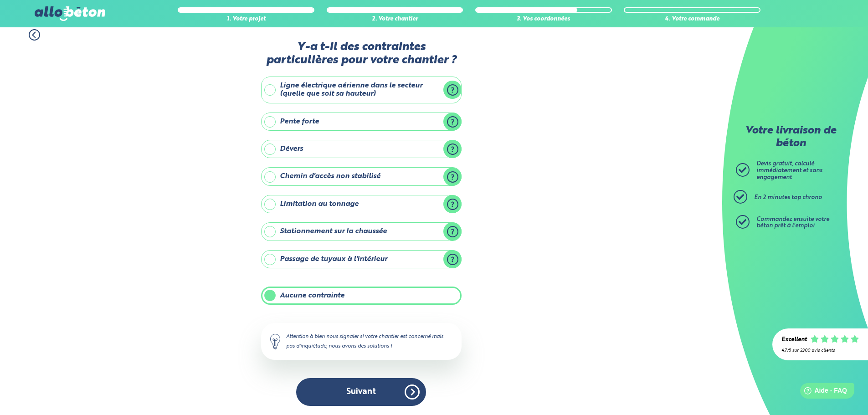 This screenshot has width=868, height=415. What do you see at coordinates (361, 90) in the screenshot?
I see `label: Ligne électrique aérienne dans le secteur (quelle que soit sa hauteur)` at bounding box center [361, 90].